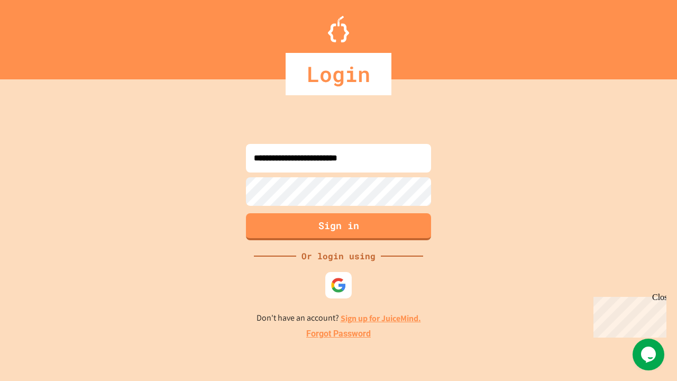 This screenshot has height=381, width=677. Describe the element at coordinates (339, 256) in the screenshot. I see `div: Or login using` at that location.